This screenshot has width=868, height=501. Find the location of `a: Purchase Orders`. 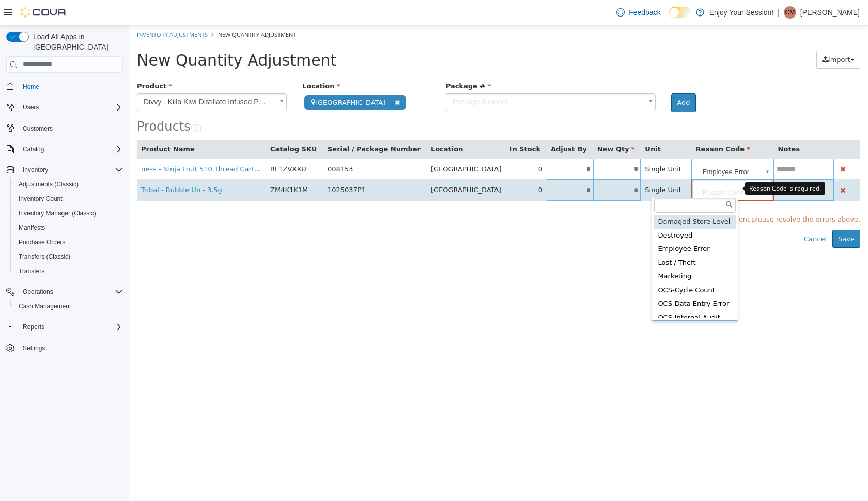

a: Purchase Orders is located at coordinates (42, 242).